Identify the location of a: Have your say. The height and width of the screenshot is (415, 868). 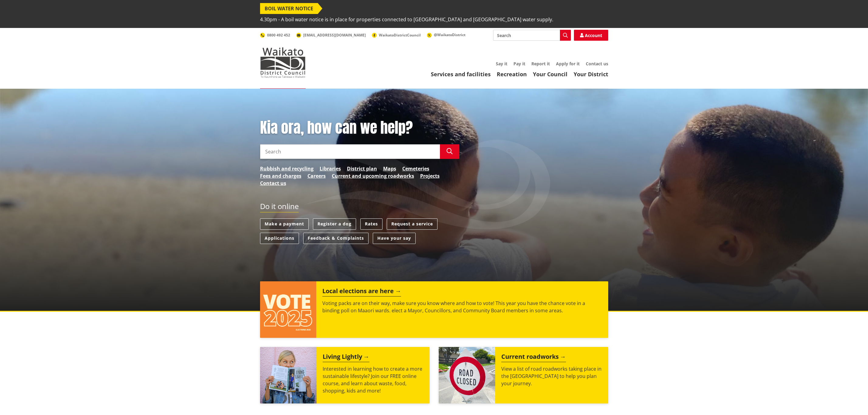
(394, 238).